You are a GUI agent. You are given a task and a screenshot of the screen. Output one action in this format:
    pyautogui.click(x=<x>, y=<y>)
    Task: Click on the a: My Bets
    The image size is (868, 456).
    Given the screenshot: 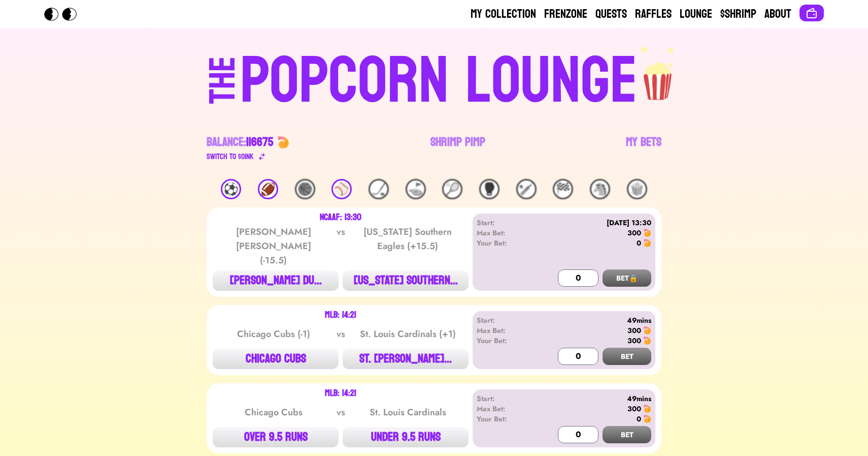 What is the action you would take?
    pyautogui.click(x=644, y=148)
    